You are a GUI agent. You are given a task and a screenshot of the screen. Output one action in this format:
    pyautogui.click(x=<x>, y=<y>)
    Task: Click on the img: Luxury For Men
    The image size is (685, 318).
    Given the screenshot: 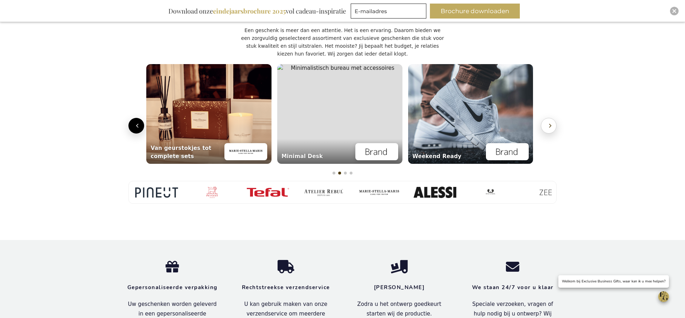 What is the action you would take?
    pyautogui.click(x=373, y=193)
    